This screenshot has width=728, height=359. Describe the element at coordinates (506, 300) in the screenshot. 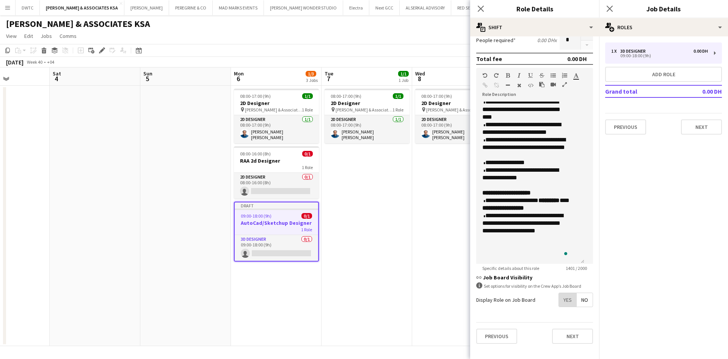

I see `label: Display Role on Job Board` at that location.